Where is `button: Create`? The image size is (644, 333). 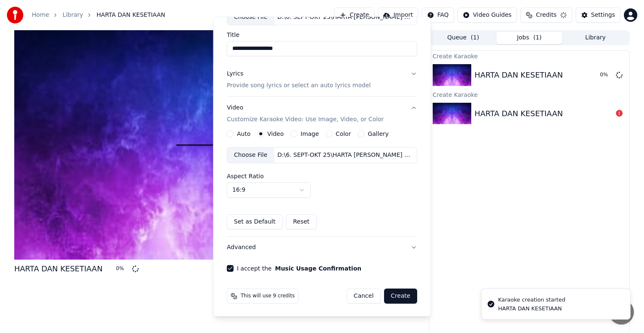
button: Create is located at coordinates (400, 296).